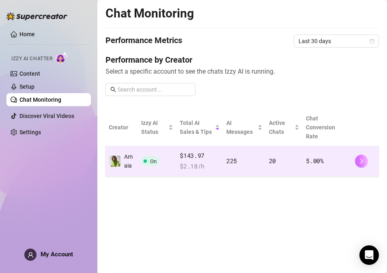  Describe the element at coordinates (150, 13) in the screenshot. I see `h2: Chat Monitoring` at that location.